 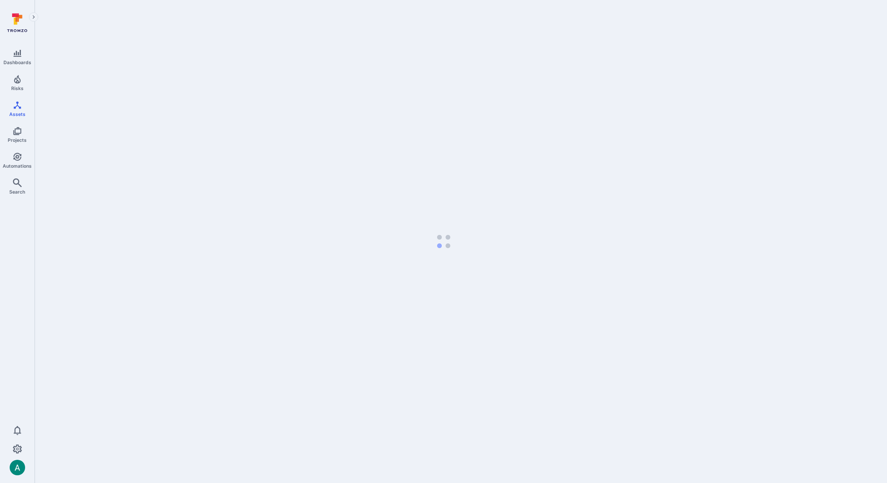 What do you see at coordinates (17, 88) in the screenshot?
I see `span: Risks` at bounding box center [17, 88].